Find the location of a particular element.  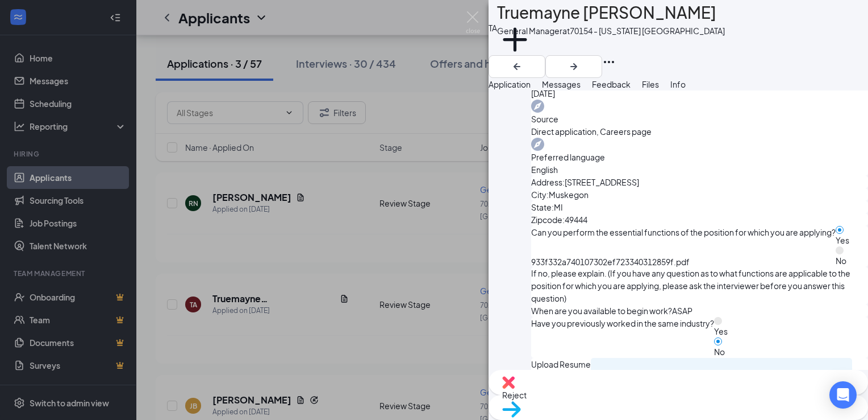

button: ArrowRight is located at coordinates (574, 67).